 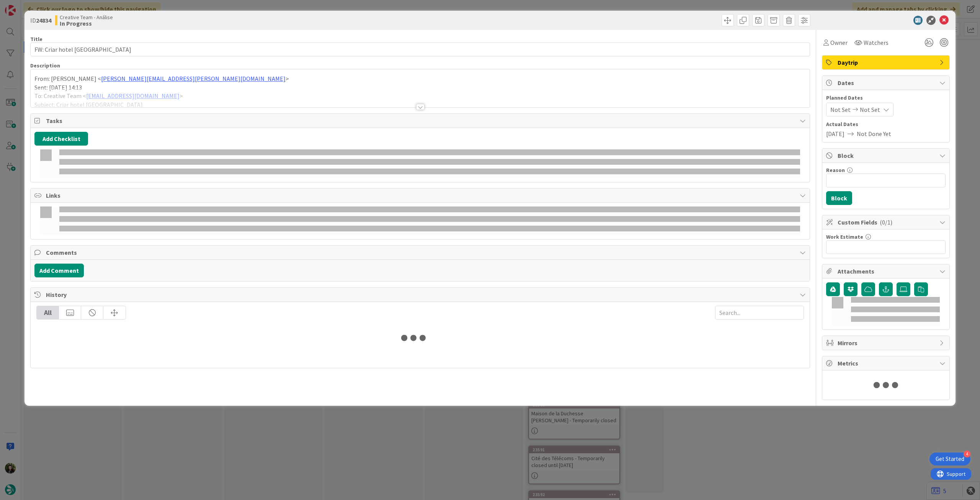 I want to click on span: Comments, so click(x=421, y=252).